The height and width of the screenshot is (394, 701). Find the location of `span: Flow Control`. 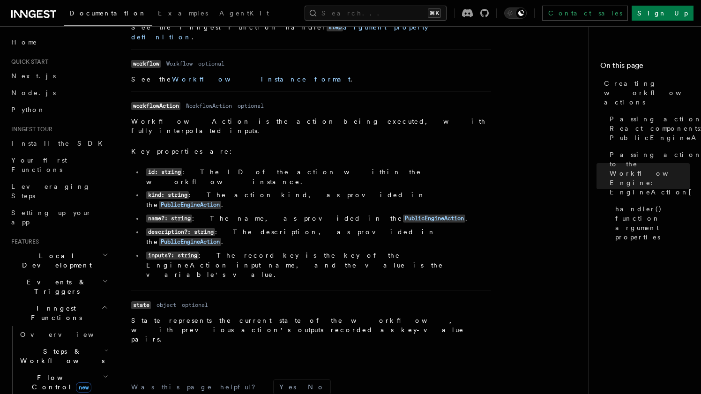

span: Flow Control is located at coordinates (60, 383).